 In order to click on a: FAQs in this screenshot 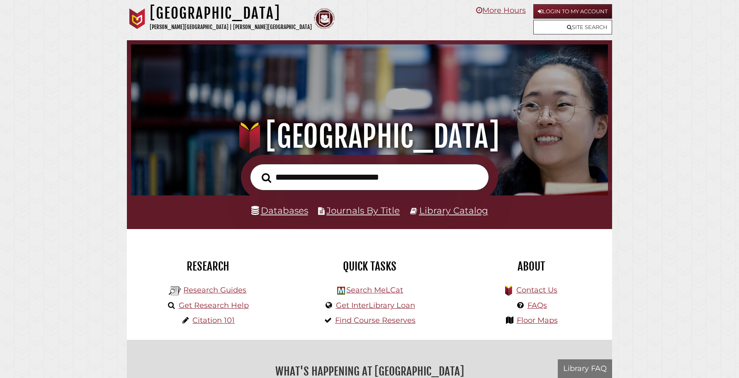, I will do `click(537, 305)`.